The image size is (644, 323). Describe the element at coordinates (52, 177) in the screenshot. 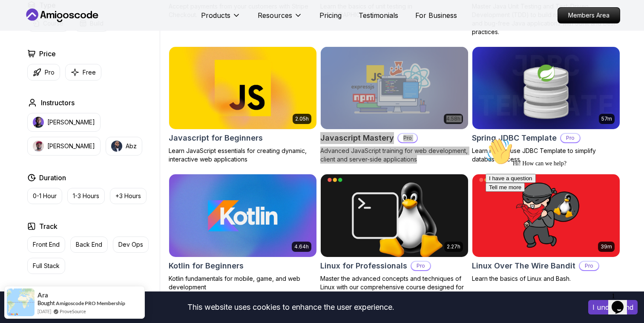

I see `h2: Duration` at that location.